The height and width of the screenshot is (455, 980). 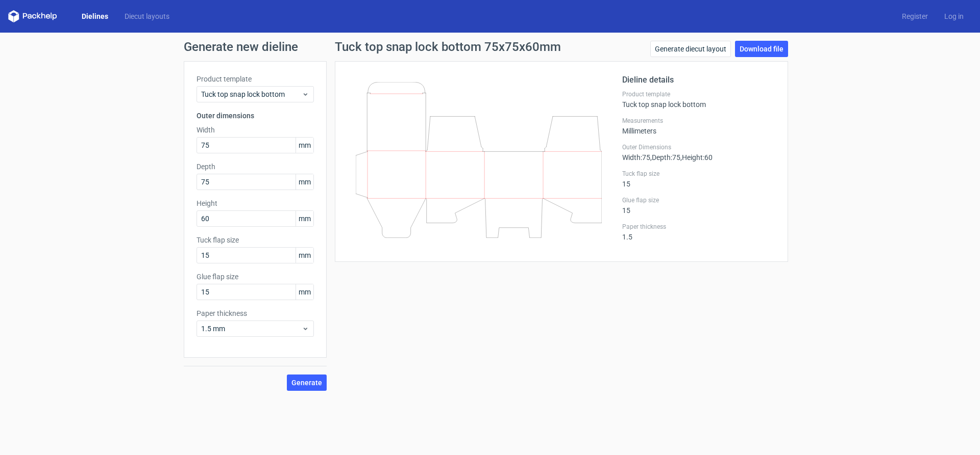 I want to click on h1: Tuck top snap lock bottom 75x75x60mm, so click(x=447, y=47).